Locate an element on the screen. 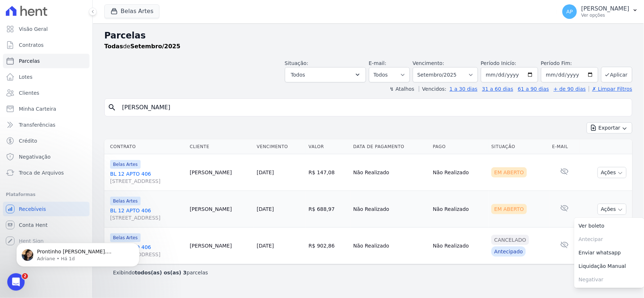 Image resolution: width=644 pixels, height=298 pixels. a: Transferências is located at coordinates (46, 125).